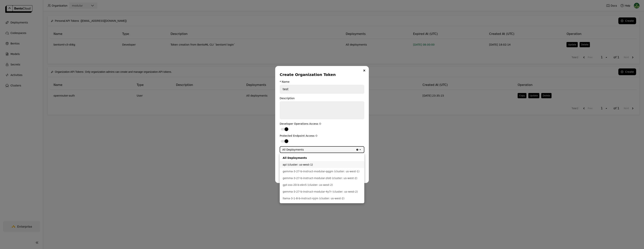  I want to click on div: gemma-3-27-b-instruct-modular-qqgm (cluster: us-west-1), so click(322, 171).